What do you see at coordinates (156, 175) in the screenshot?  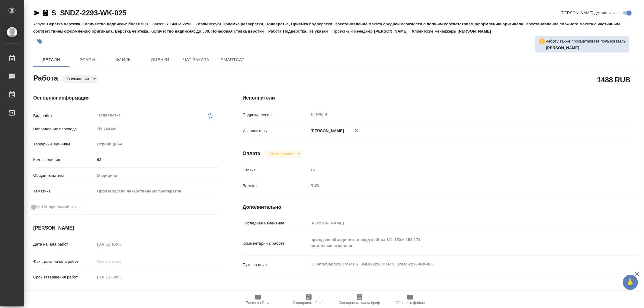 I see `div: Медицина` at bounding box center [156, 175].